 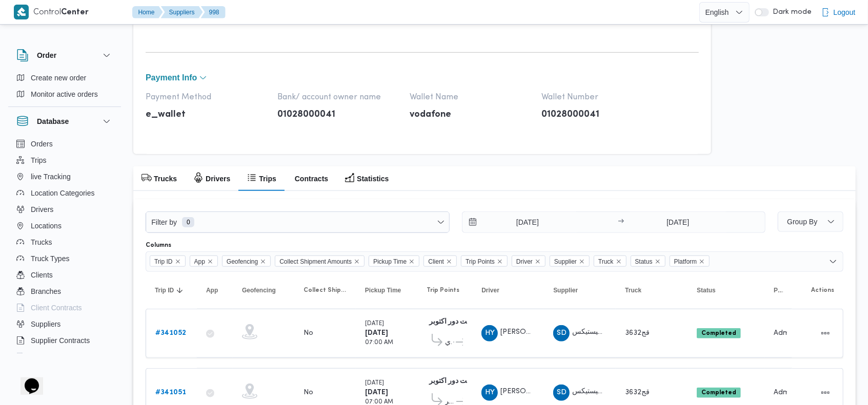 What do you see at coordinates (801, 221) in the screenshot?
I see `span: Group By` at bounding box center [801, 221].